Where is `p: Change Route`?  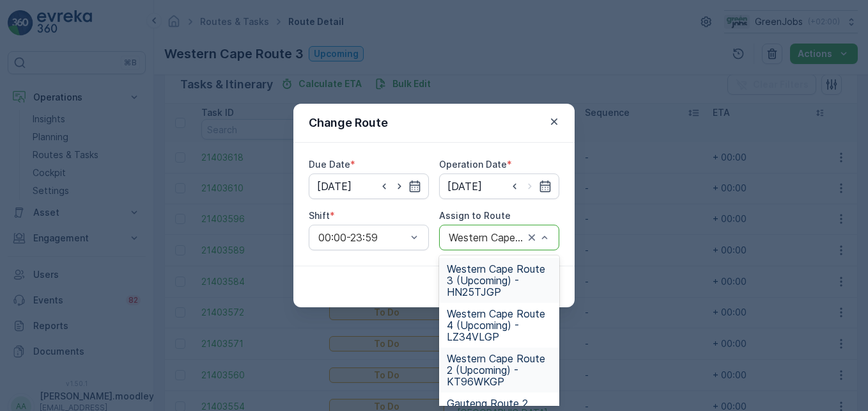
p: Change Route is located at coordinates (348, 123).